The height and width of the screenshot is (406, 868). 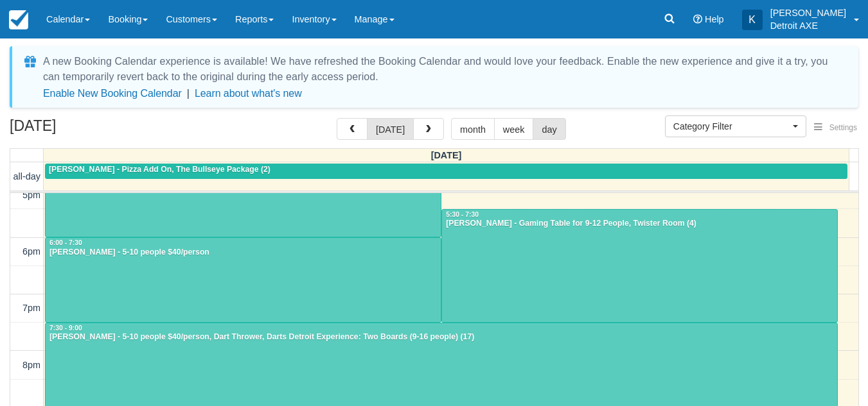 I want to click on span: 7pm, so click(x=32, y=308).